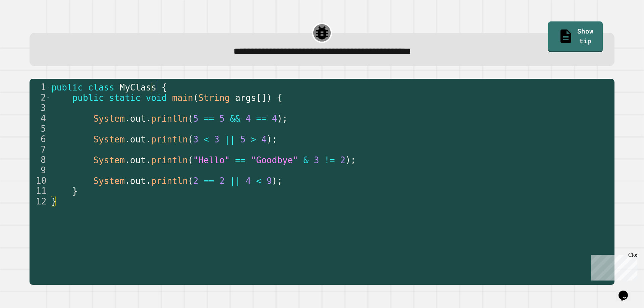 This screenshot has height=308, width=644. I want to click on div: 6, so click(40, 139).